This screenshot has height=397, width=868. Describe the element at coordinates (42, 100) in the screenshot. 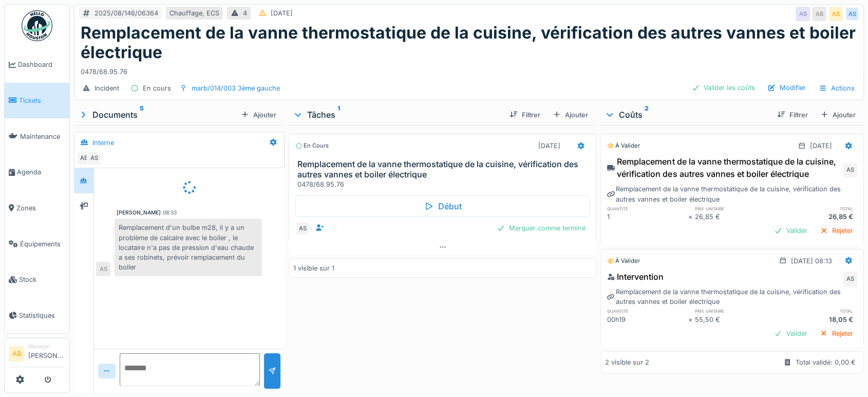

I see `span: Tickets` at that location.